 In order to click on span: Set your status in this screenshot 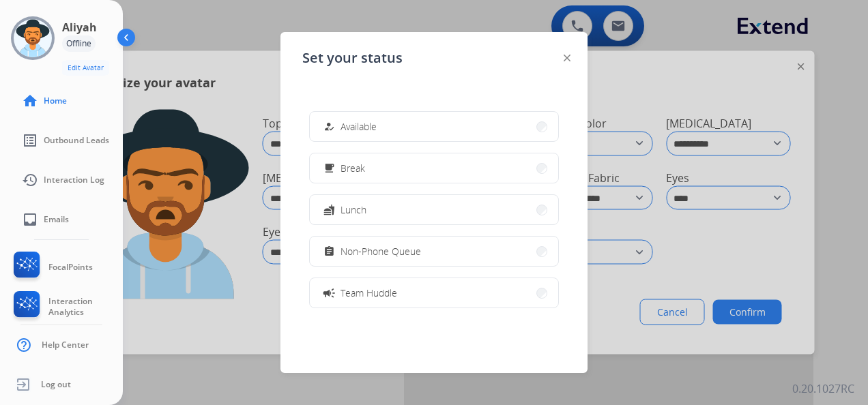, I will do `click(352, 58)`.